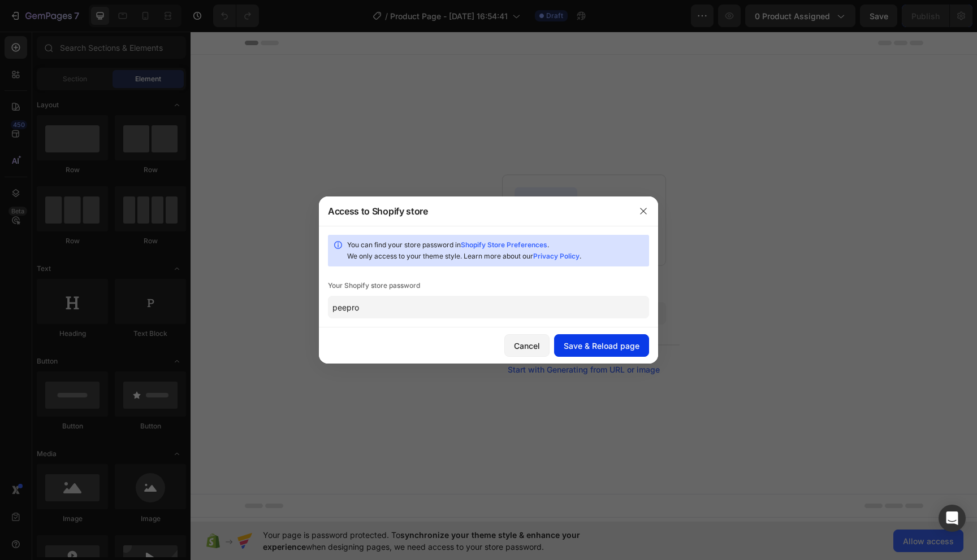 The height and width of the screenshot is (560, 977). I want to click on button: Save & Reload page, so click(601, 346).